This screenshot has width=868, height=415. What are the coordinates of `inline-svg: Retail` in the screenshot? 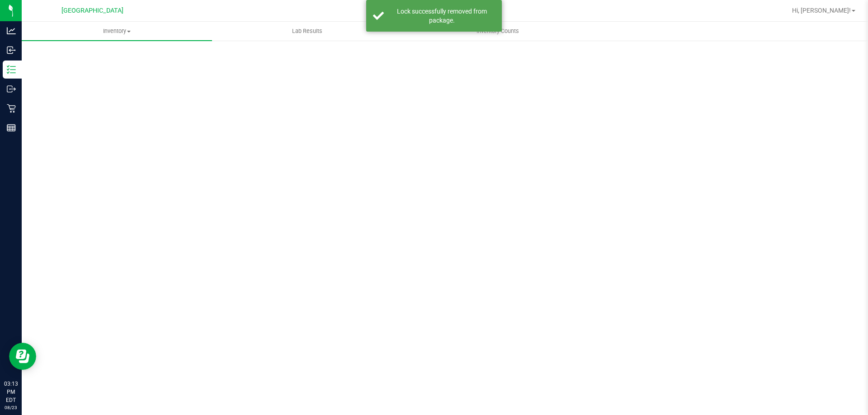 It's located at (11, 108).